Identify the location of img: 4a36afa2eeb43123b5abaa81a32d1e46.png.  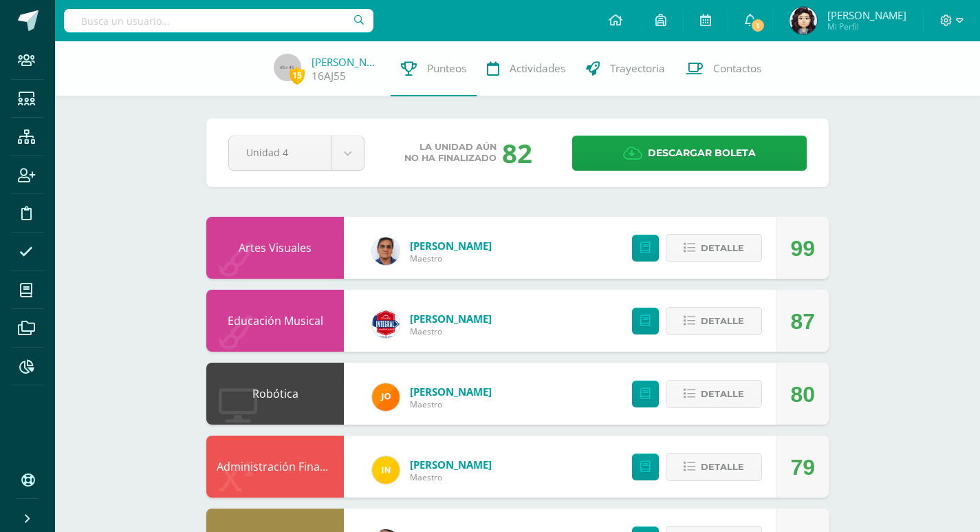
(803, 21).